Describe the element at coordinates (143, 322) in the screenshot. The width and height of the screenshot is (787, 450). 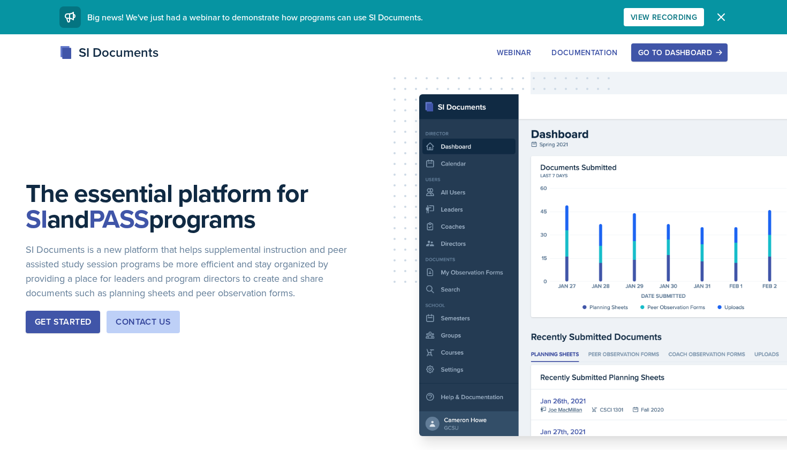
I see `div: Contact Us` at that location.